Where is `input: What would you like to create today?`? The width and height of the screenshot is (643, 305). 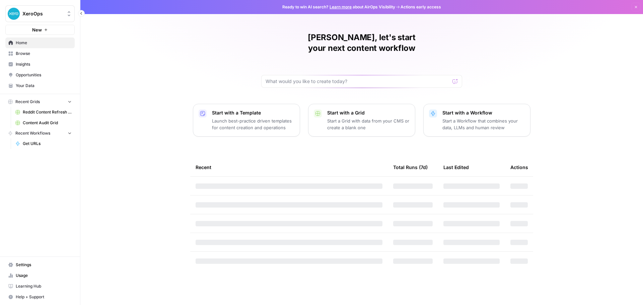
input: What would you like to create today? is located at coordinates (358, 81).